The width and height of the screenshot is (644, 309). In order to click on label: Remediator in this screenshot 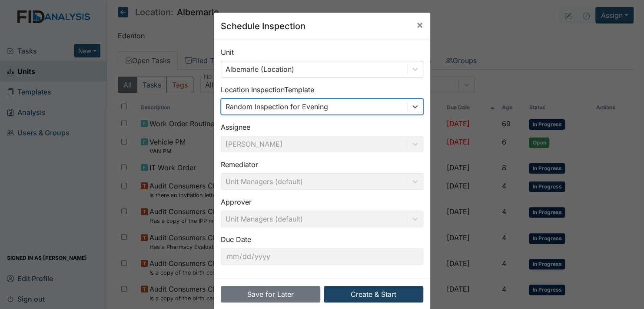, I will do `click(239, 165)`.